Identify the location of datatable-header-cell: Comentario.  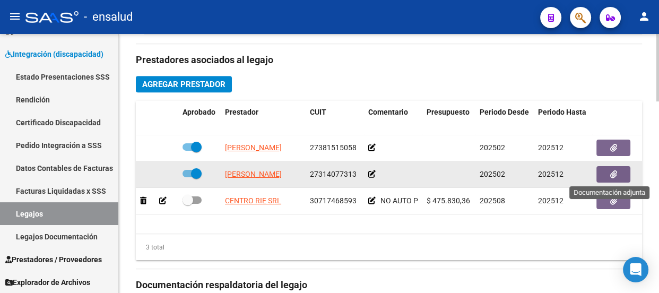
(393, 118).